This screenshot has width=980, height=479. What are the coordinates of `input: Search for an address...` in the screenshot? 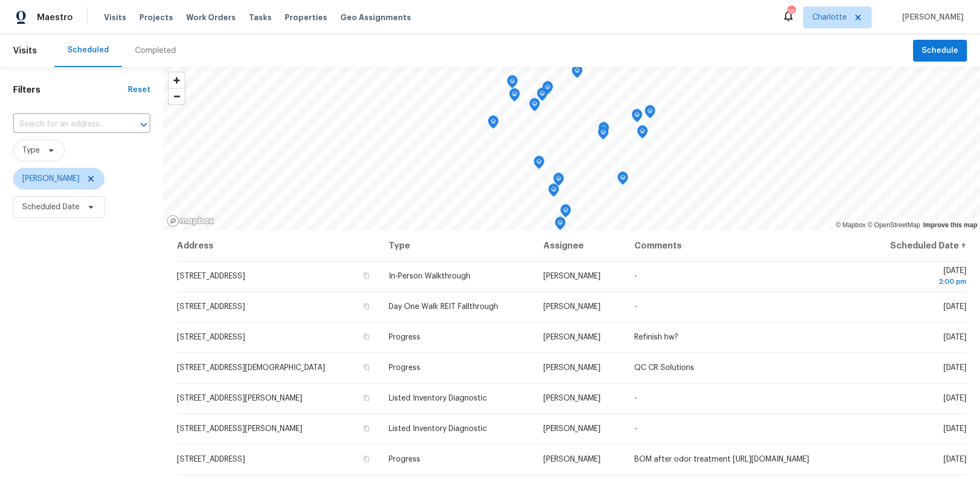 It's located at (66, 124).